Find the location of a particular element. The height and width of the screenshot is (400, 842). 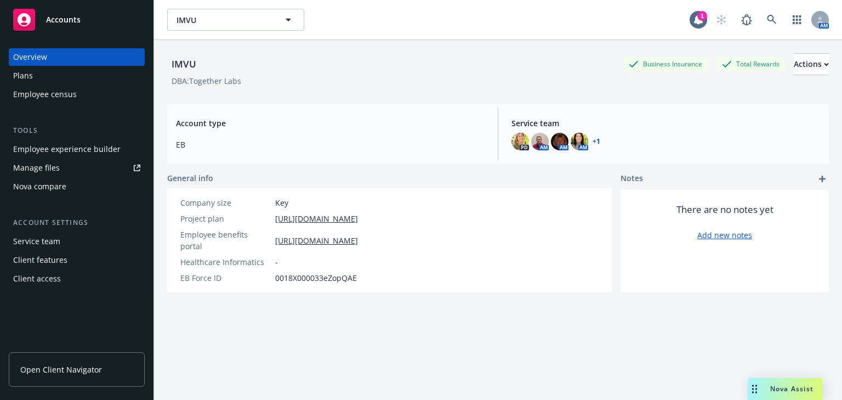

a: Service team is located at coordinates (77, 241).